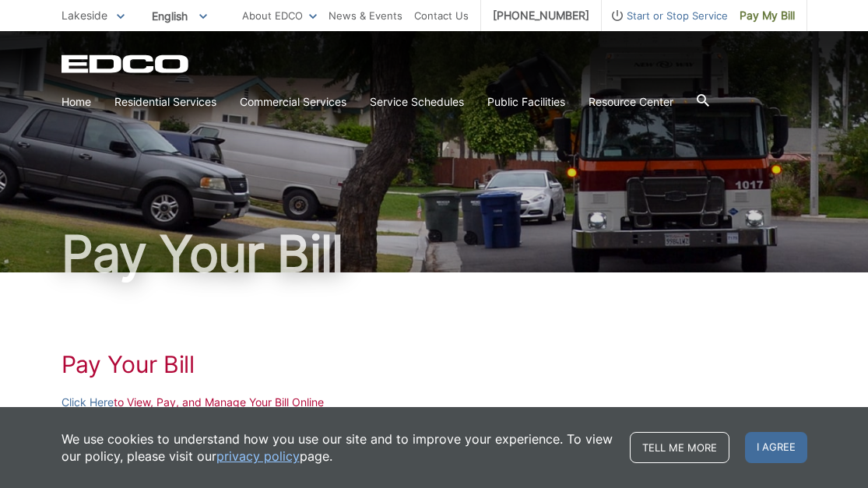  I want to click on a: Tell me more, so click(679, 447).